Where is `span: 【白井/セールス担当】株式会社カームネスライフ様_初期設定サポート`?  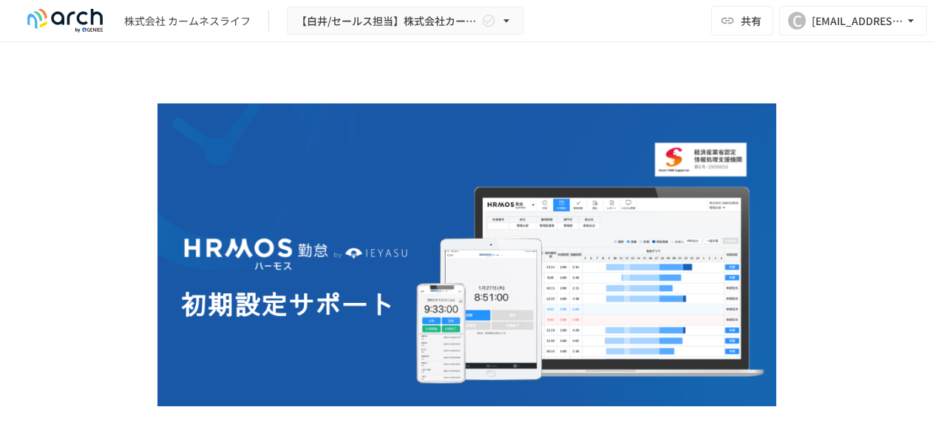
span: 【白井/セールス担当】株式会社カームネスライフ様_初期設定サポート is located at coordinates (387, 21).